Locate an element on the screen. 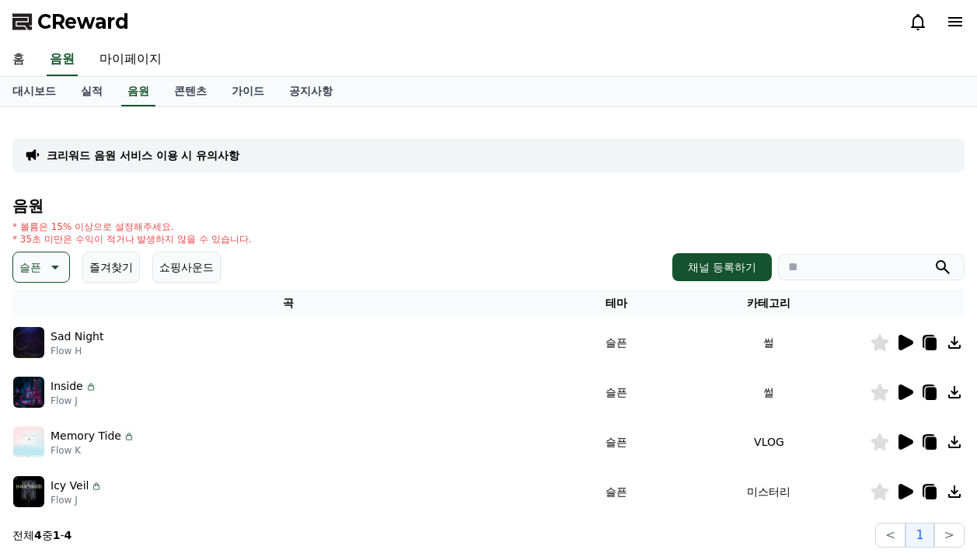  p: Icy Veil is located at coordinates (69, 485).